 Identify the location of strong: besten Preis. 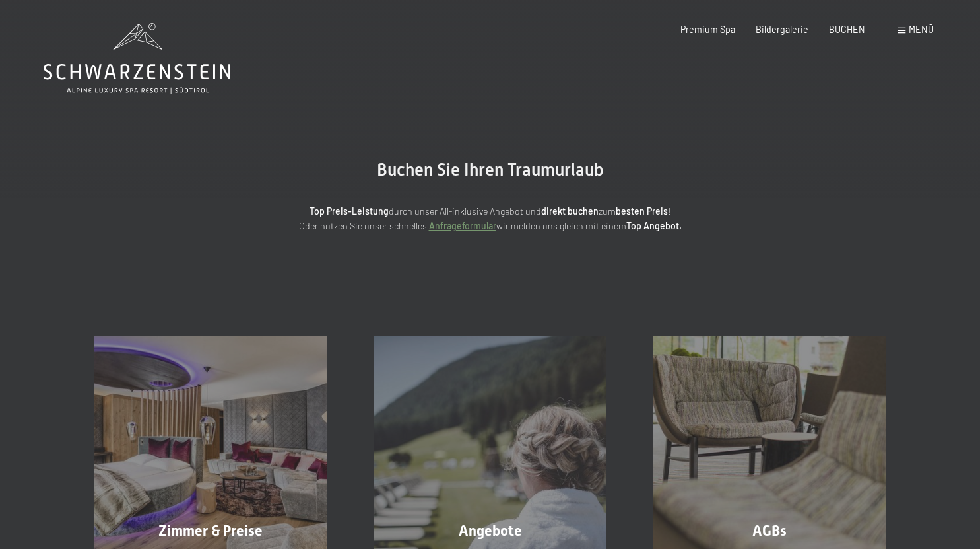
(642, 210).